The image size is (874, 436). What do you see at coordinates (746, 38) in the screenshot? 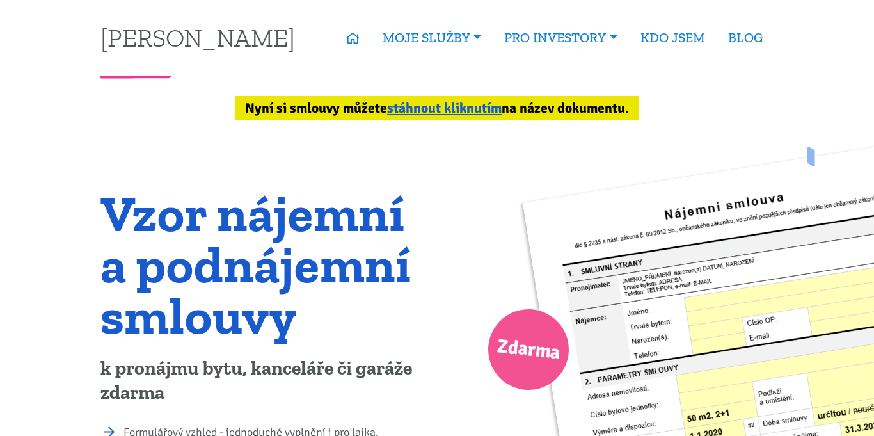
I see `a: BLOG` at bounding box center [746, 38].